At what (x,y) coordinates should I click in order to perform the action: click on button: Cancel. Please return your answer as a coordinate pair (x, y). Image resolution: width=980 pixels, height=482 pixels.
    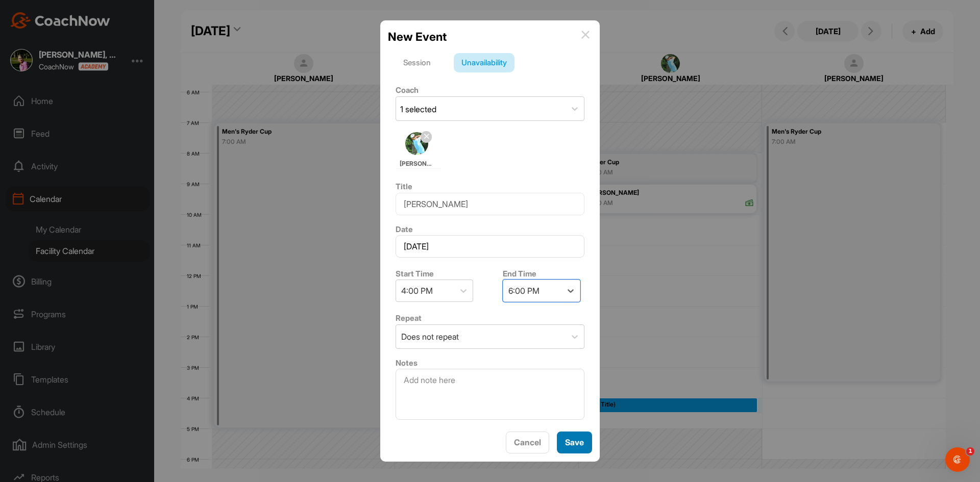
    Looking at the image, I should click on (527, 442).